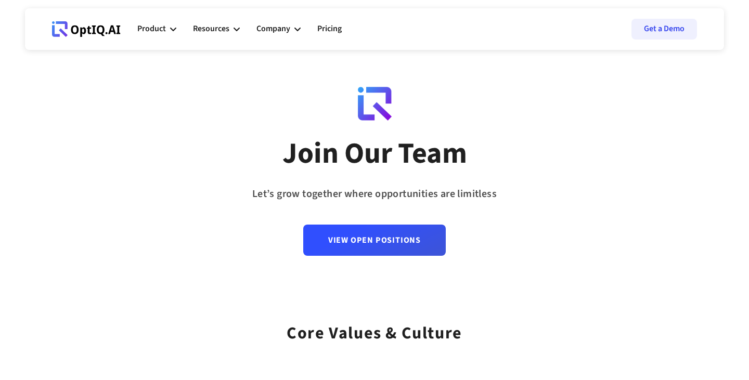 Image resolution: width=749 pixels, height=380 pixels. What do you see at coordinates (151, 29) in the screenshot?
I see `div: Product` at bounding box center [151, 29].